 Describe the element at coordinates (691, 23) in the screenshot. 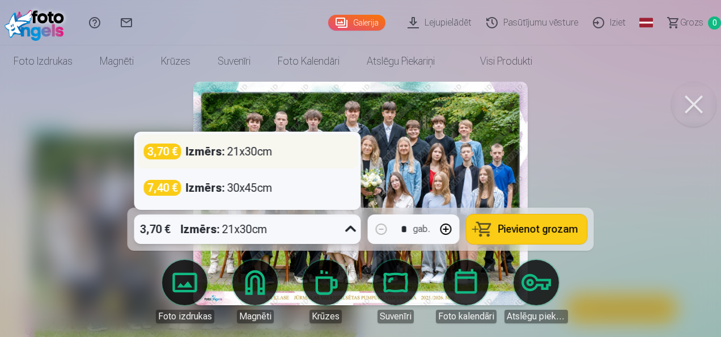

I see `span: Grozs` at that location.